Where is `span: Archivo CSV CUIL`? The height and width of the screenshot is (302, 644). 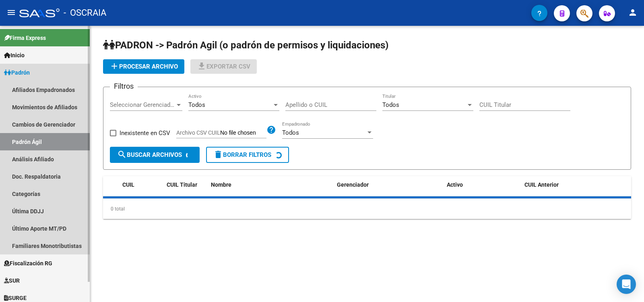
span: Archivo CSV CUIL is located at coordinates (198, 133).